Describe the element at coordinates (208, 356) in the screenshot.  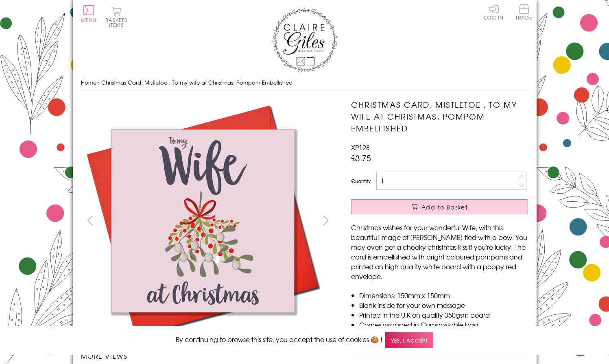
I see `h3: More views` at that location.